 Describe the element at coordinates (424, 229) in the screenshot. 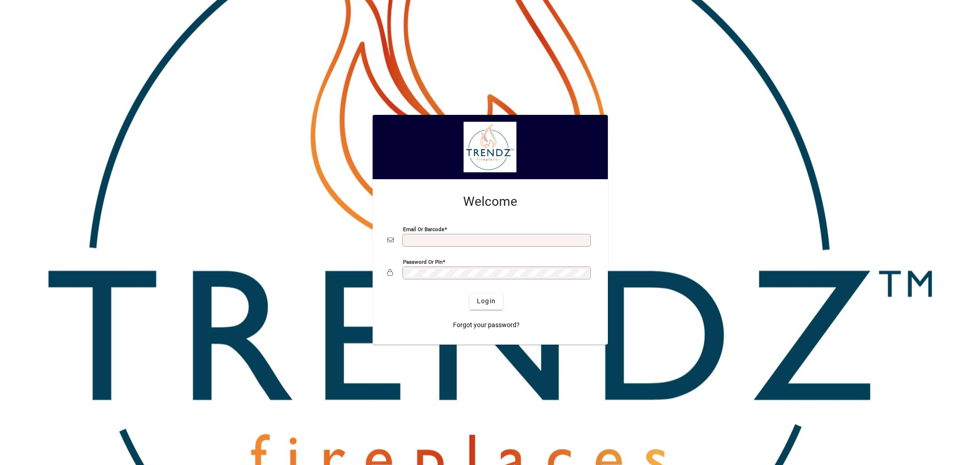

I see `mat-label: Email or Barcode` at that location.